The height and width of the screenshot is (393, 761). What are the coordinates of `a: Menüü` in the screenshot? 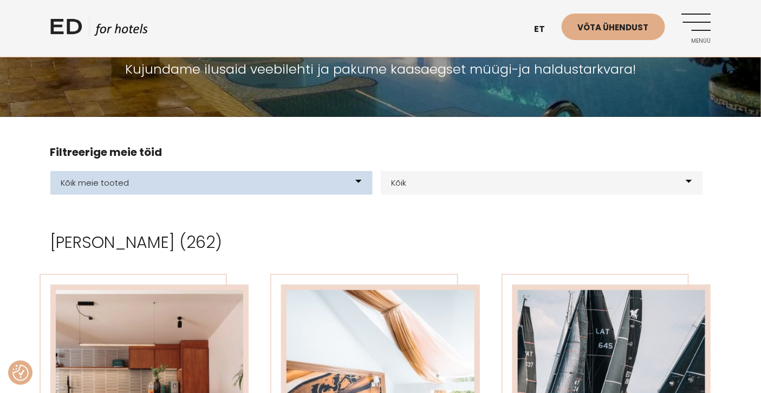 It's located at (696, 28).